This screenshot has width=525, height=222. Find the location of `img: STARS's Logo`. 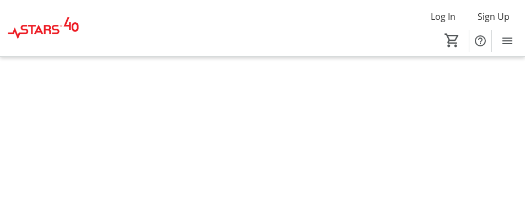

img: STARS's Logo is located at coordinates (43, 28).